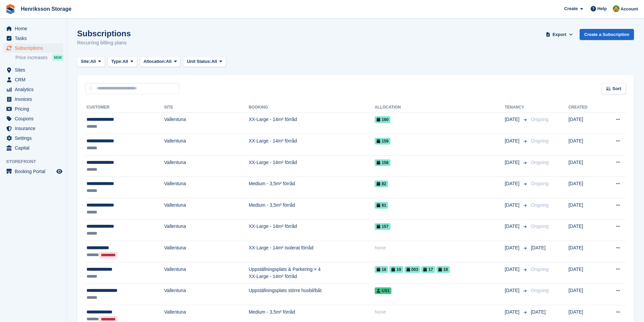 The height and width of the screenshot is (322, 644). What do you see at coordinates (312, 252) in the screenshot?
I see `td: XX-Large - 14m² isolerat förråd` at bounding box center [312, 252].